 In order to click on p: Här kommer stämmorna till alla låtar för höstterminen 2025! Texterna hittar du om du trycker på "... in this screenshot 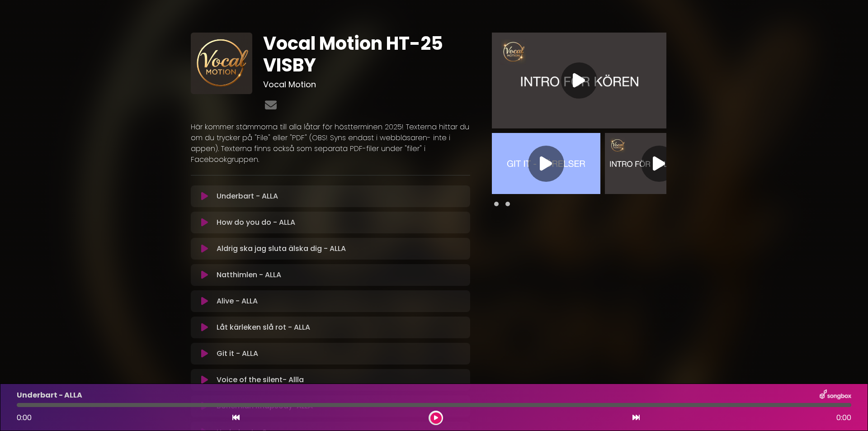, I will do `click(331, 143)`.